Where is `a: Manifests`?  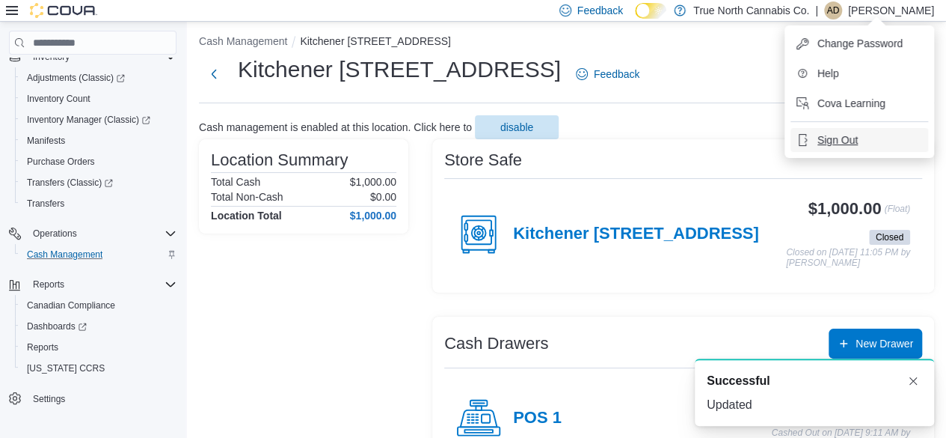 a: Manifests is located at coordinates (46, 141).